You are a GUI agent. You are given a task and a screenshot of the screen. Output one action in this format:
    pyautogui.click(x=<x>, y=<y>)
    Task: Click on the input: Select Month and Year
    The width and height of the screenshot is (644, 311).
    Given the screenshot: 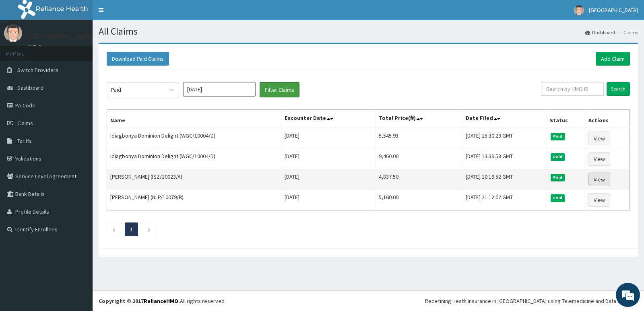 What is the action you would take?
    pyautogui.click(x=219, y=89)
    